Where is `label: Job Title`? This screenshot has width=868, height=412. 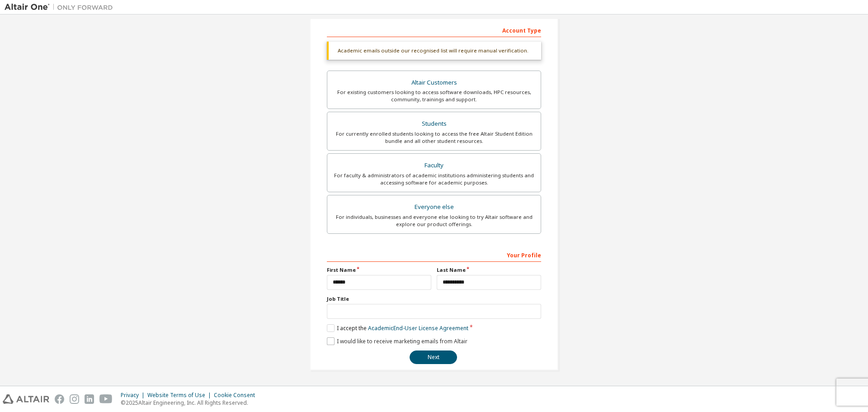
label: Job Title is located at coordinates (434, 299).